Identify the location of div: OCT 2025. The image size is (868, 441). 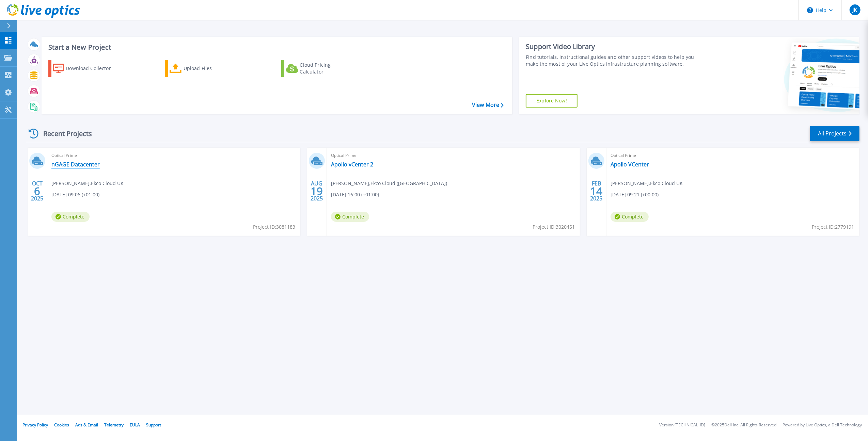
(37, 191).